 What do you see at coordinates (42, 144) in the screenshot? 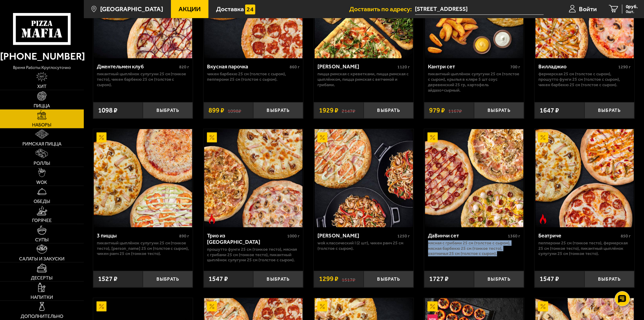
I see `span: Римская пицца` at bounding box center [42, 144].